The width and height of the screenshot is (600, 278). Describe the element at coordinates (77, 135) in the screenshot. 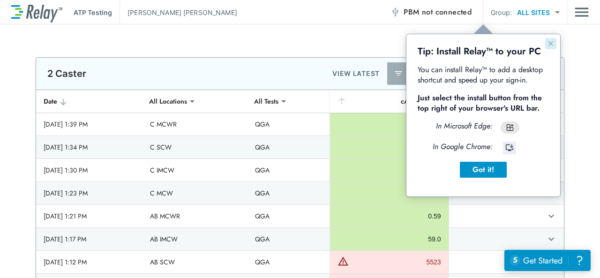

I see `div: Got it!` at that location.